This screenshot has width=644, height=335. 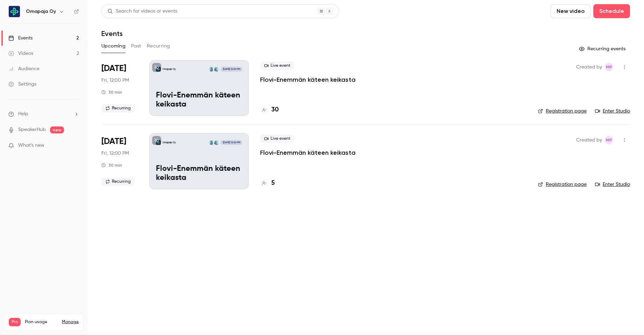 I want to click on h1: Events, so click(x=112, y=33).